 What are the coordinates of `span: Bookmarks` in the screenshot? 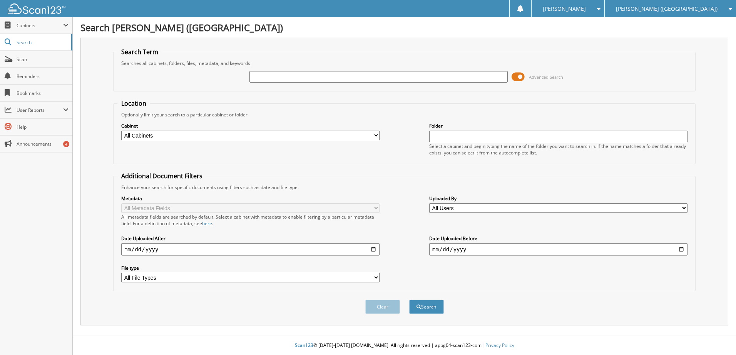 It's located at (42, 93).